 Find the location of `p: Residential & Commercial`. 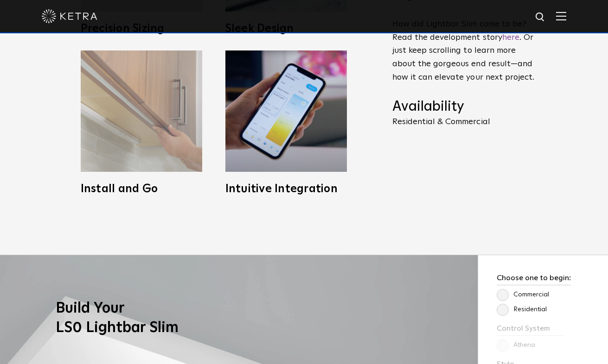

p: Residential & Commercial is located at coordinates (464, 122).